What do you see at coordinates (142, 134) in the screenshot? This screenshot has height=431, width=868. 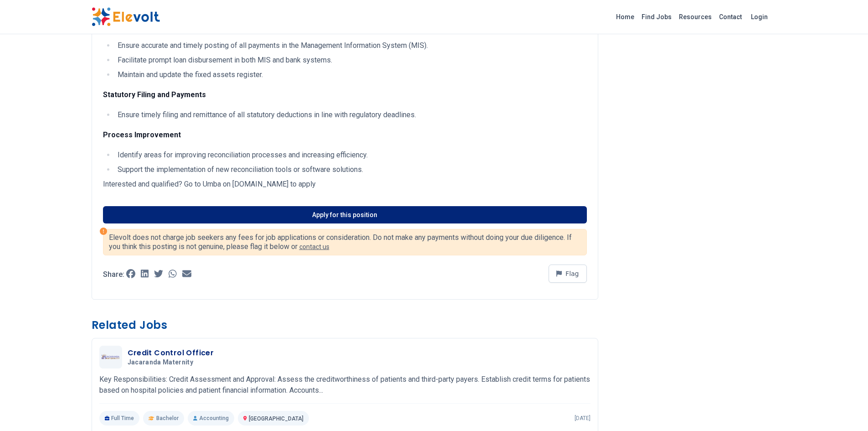 I see `strong: Process Improvement` at bounding box center [142, 134].